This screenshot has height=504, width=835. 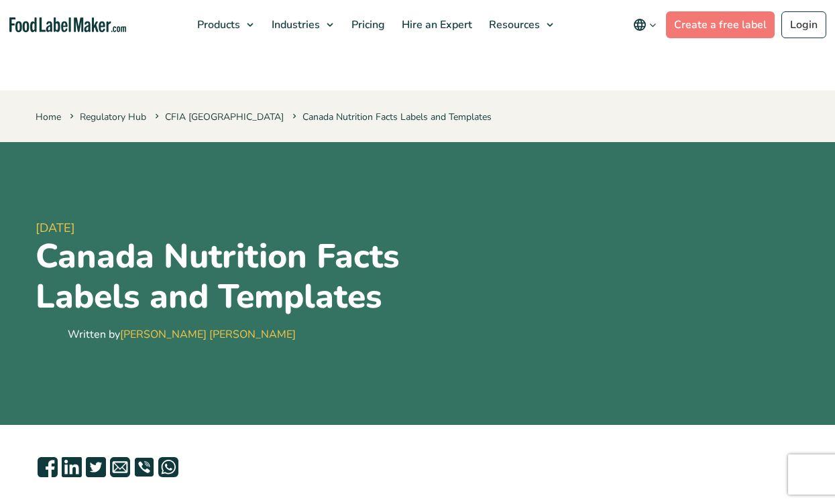 I want to click on a: Create a free label, so click(x=720, y=25).